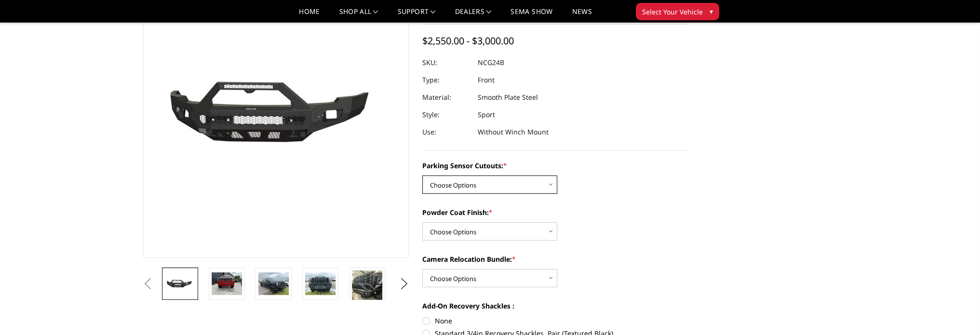 Image resolution: width=980 pixels, height=335 pixels. Describe the element at coordinates (581, 15) in the screenshot. I see `a: News` at that location.